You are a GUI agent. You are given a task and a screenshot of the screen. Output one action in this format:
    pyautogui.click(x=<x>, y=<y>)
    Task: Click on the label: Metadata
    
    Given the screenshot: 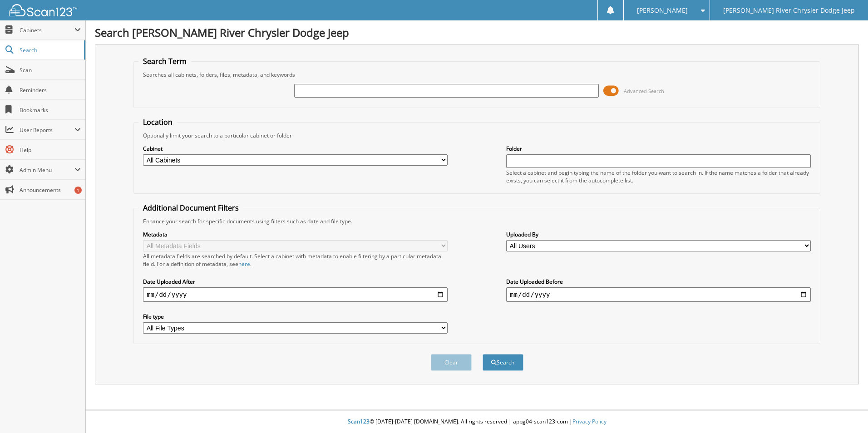 What is the action you would take?
    pyautogui.click(x=295, y=234)
    